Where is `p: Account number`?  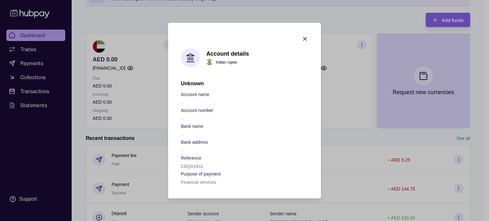
p: Account number is located at coordinates (197, 111).